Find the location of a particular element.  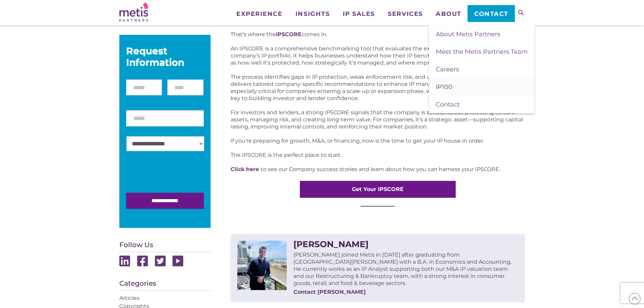

img: Facebook is located at coordinates (142, 261).